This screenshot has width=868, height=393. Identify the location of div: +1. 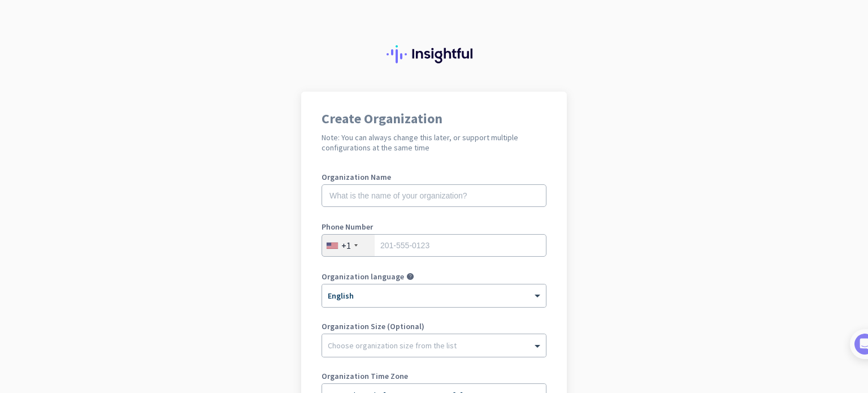
(346, 246).